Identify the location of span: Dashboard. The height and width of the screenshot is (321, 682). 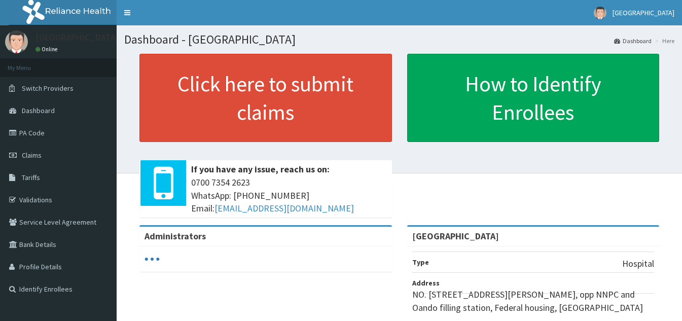
(38, 111).